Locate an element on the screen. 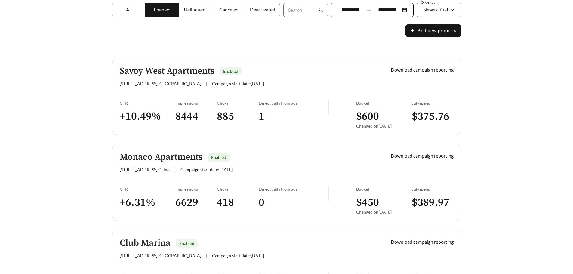 The width and height of the screenshot is (573, 274). h3: 1 is located at coordinates (293, 116).